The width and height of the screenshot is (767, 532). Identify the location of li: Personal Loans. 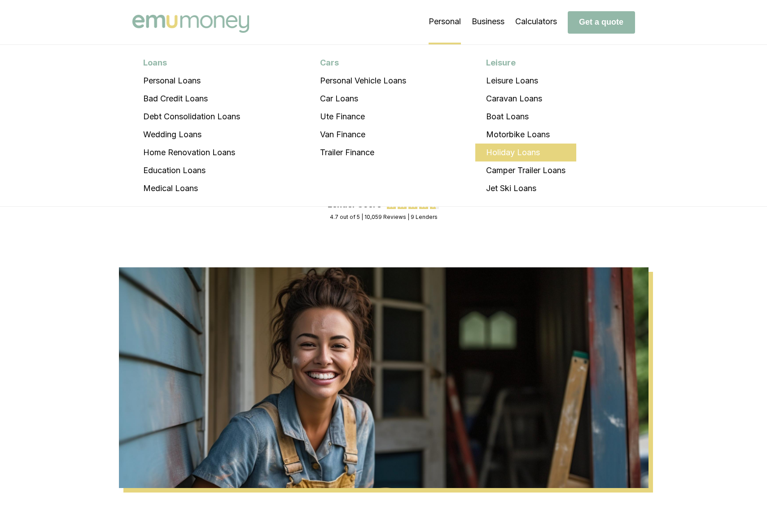
(192, 81).